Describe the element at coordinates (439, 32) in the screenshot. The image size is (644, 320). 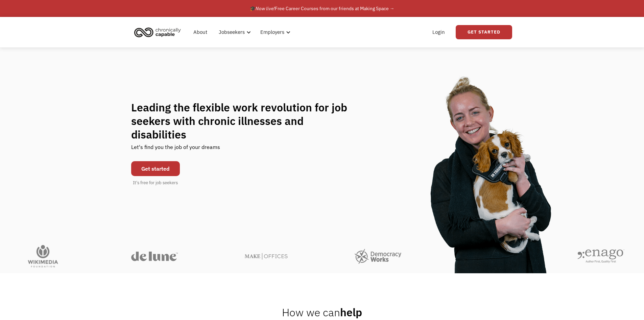
I see `a: Login` at that location.